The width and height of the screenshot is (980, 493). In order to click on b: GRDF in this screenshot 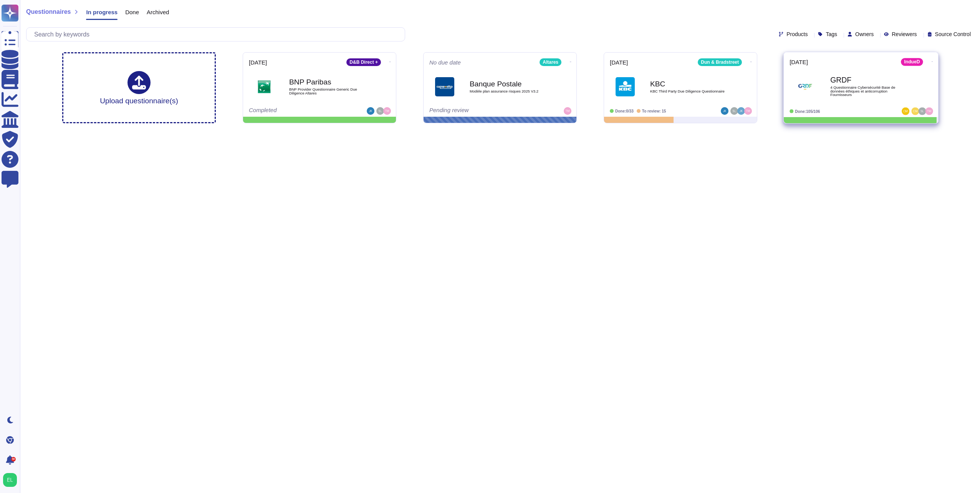, I will do `click(869, 80)`.